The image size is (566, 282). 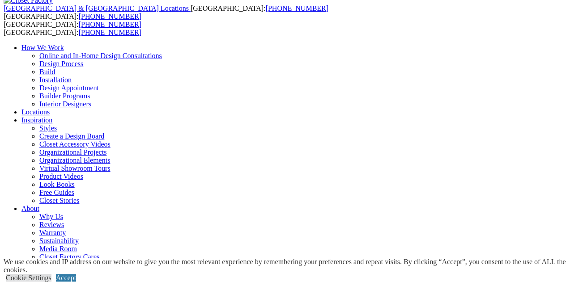 I want to click on a: Interior Designers, so click(x=65, y=104).